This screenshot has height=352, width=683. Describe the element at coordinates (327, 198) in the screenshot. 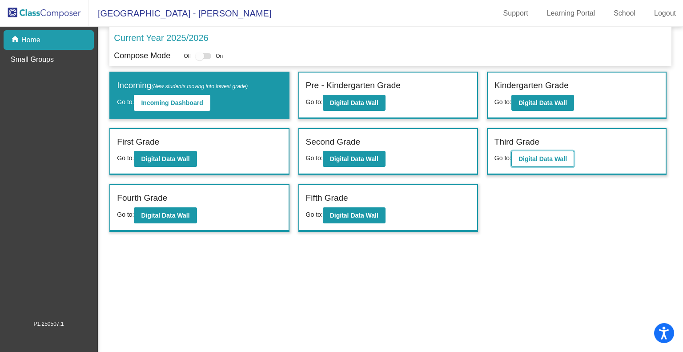

I see `label: Fifth Grade` at that location.